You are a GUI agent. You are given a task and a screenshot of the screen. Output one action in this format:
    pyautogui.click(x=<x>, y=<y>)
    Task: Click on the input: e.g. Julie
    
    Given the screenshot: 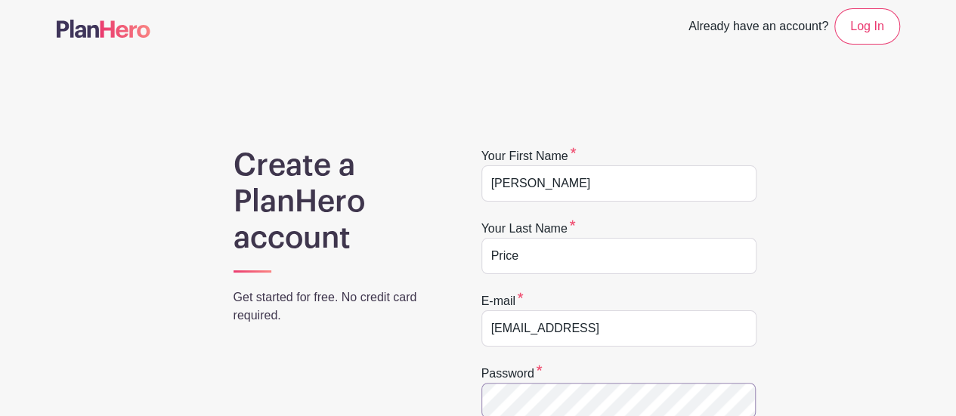 What is the action you would take?
    pyautogui.click(x=619, y=184)
    